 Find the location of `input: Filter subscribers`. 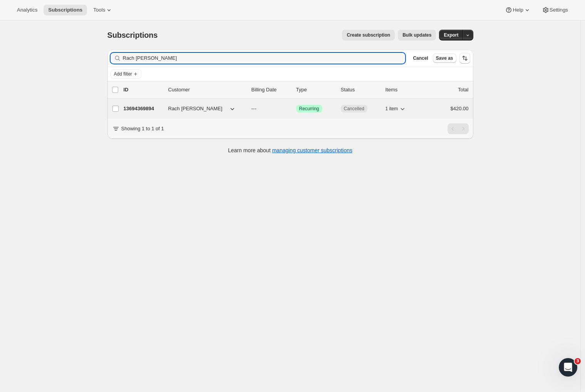

input: Filter subscribers is located at coordinates (264, 58).